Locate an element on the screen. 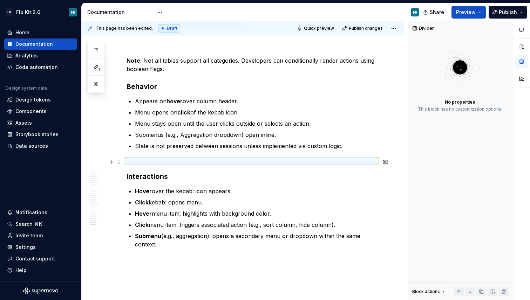  span: Quick preview is located at coordinates (319, 28).